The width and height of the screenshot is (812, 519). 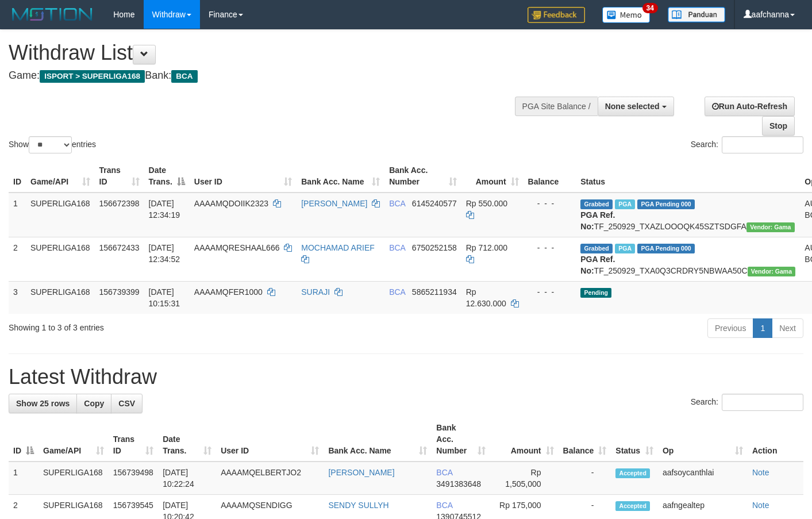 I want to click on th: Date Trans.: activate to sort column ascending, so click(x=187, y=439).